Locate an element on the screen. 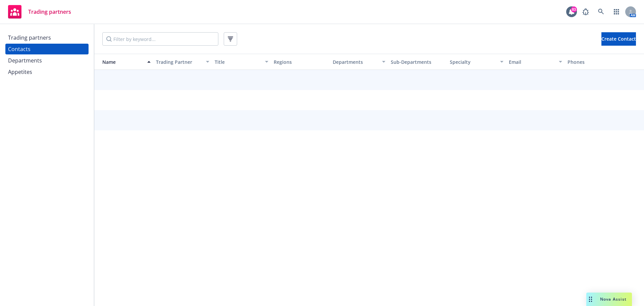 The width and height of the screenshot is (644, 306). button: Regions is located at coordinates (300, 62).